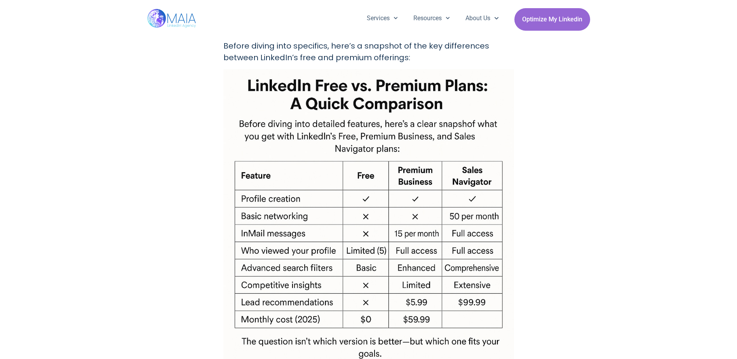  Describe the element at coordinates (369, 52) in the screenshot. I see `p: Before diving into specifics, here’s a snapshot of the key differences between LinkedIn’s free an...` at that location.